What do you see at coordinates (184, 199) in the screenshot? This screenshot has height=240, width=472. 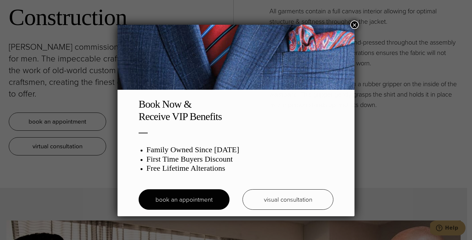 I see `a: book an appointment` at bounding box center [184, 199].